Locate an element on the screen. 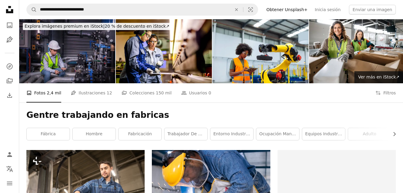 The width and height of the screenshot is (403, 193). button: Buscar en Unsplash is located at coordinates (32, 10).